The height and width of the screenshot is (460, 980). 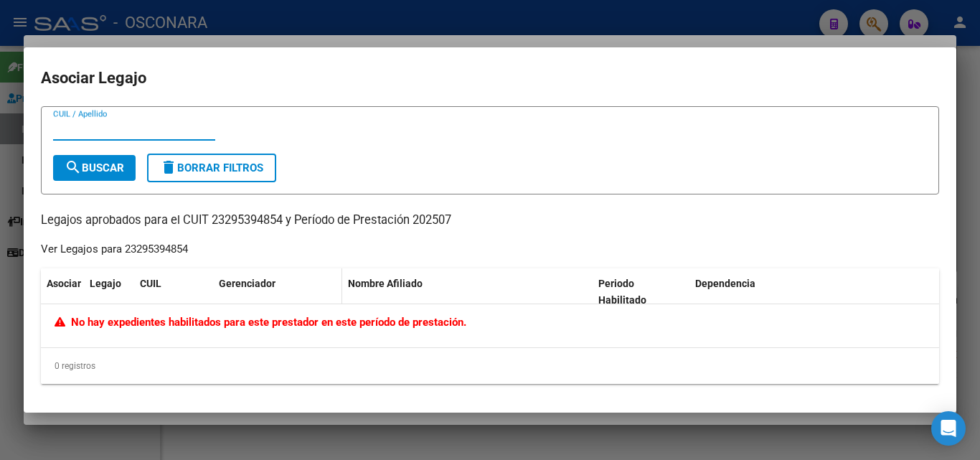 What do you see at coordinates (490, 366) in the screenshot?
I see `div: 0 registros` at bounding box center [490, 366].